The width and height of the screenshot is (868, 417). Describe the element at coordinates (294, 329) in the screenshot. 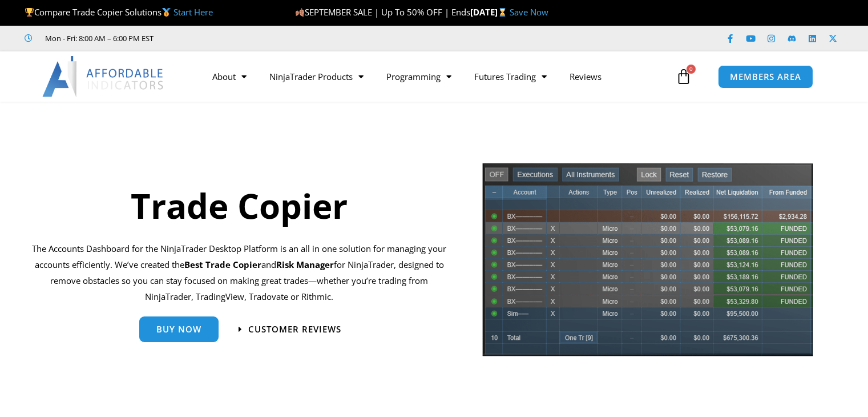

I see `span: Customer Reviews` at that location.